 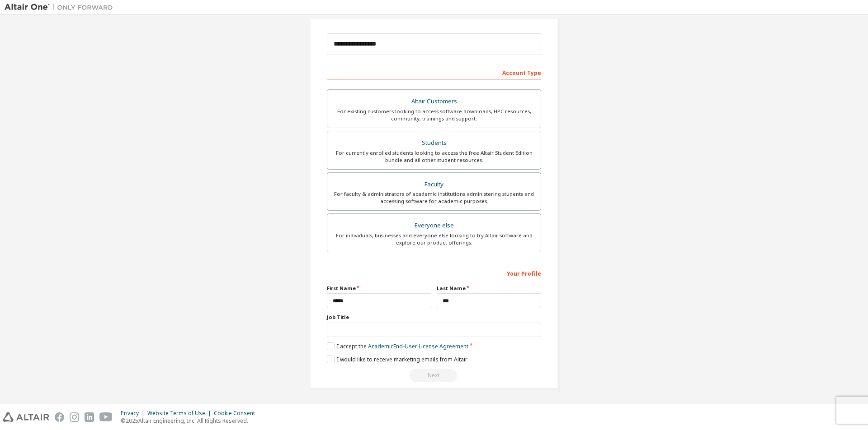 What do you see at coordinates (89, 418) in the screenshot?
I see `img: linkedin.svg` at bounding box center [89, 418].